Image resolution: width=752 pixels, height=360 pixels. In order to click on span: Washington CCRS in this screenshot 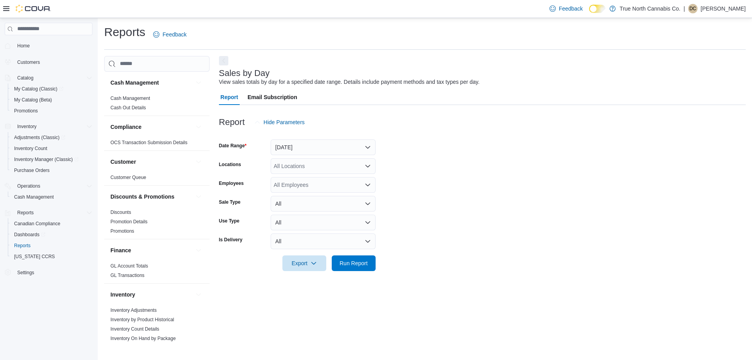, I will do `click(52, 256)`.